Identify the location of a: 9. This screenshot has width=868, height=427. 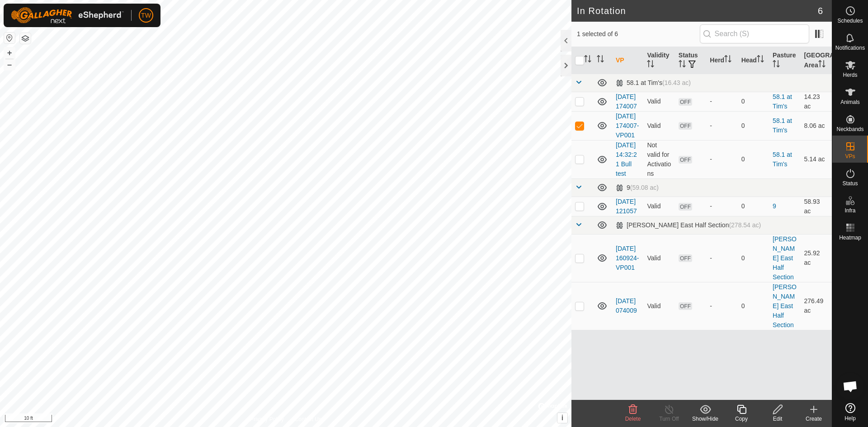
(774, 206).